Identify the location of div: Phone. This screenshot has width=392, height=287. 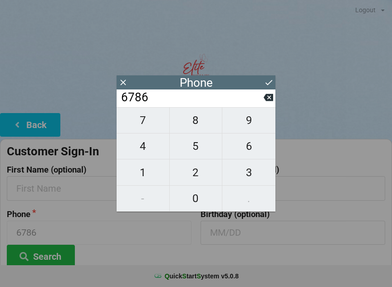
(196, 83).